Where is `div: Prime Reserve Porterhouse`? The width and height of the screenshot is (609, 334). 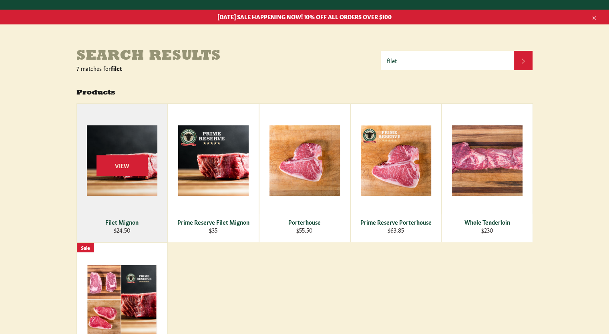 div: Prime Reserve Porterhouse is located at coordinates (396, 222).